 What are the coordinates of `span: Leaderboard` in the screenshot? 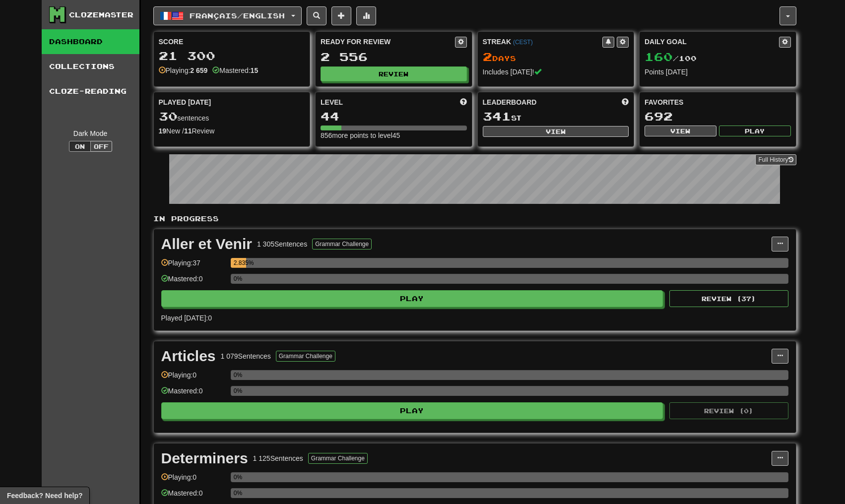 It's located at (510, 102).